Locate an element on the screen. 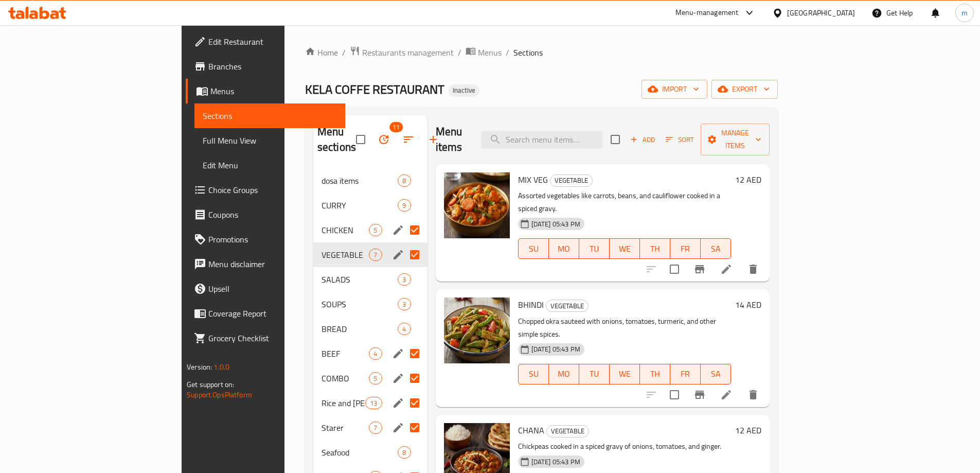  span: Choice Groups is located at coordinates (273, 190).